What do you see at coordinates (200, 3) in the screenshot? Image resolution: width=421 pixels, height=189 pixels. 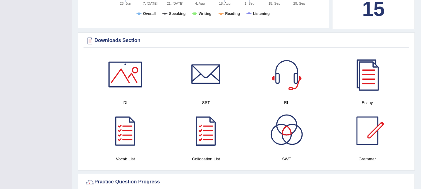 I see `tspan: 4. Aug` at bounding box center [200, 3].